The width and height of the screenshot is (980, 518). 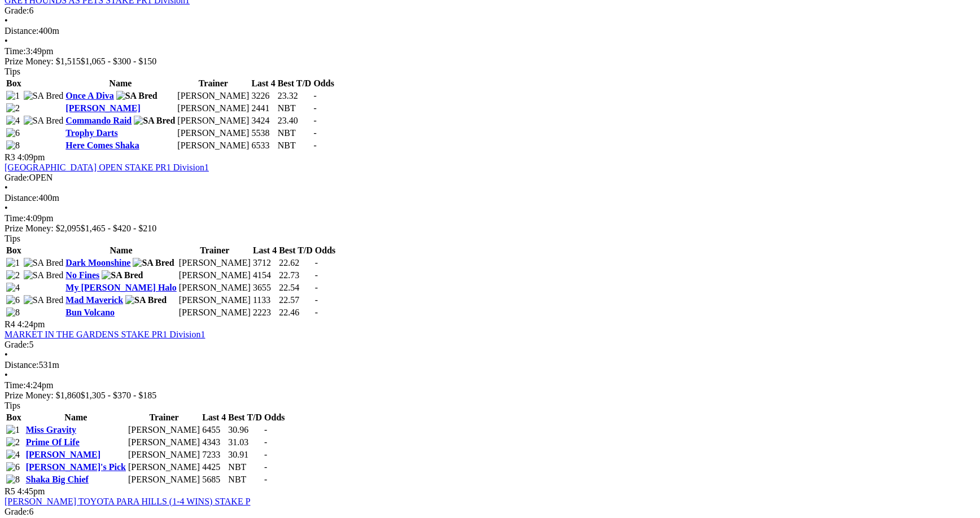 I want to click on td: 22.54, so click(x=296, y=288).